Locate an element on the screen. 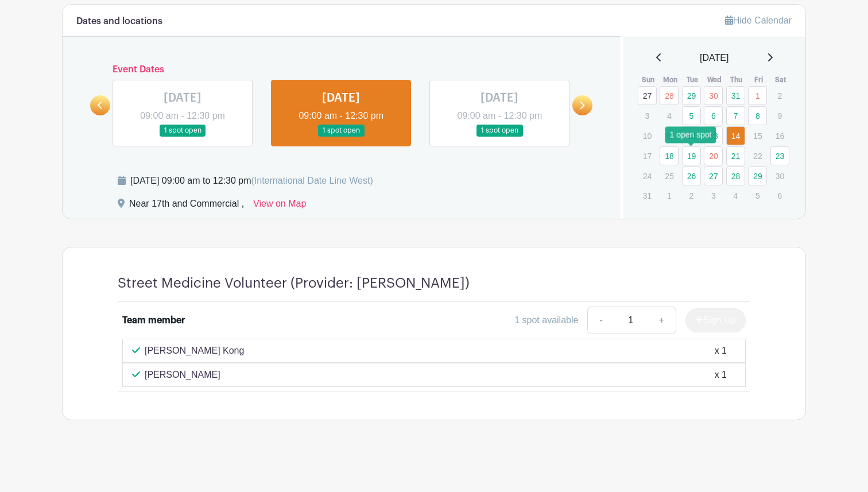 This screenshot has height=492, width=868. a: 5 is located at coordinates (691, 116).